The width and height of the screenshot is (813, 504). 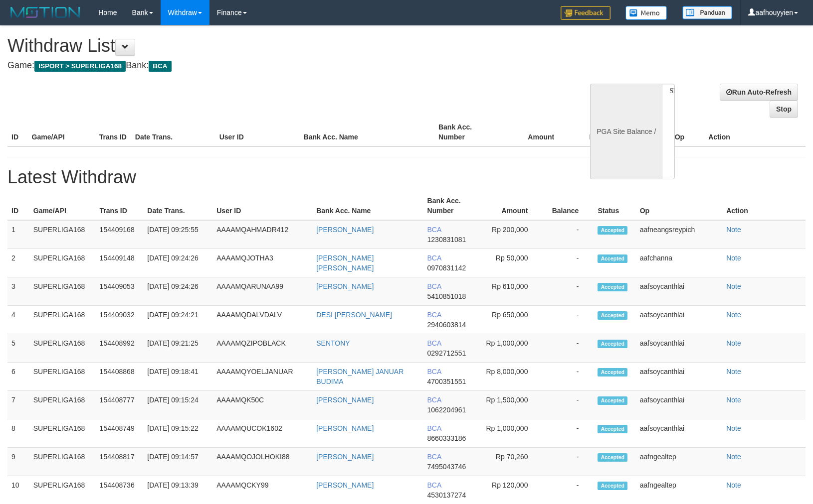 I want to click on img: Button%20Memo.svg, so click(x=646, y=13).